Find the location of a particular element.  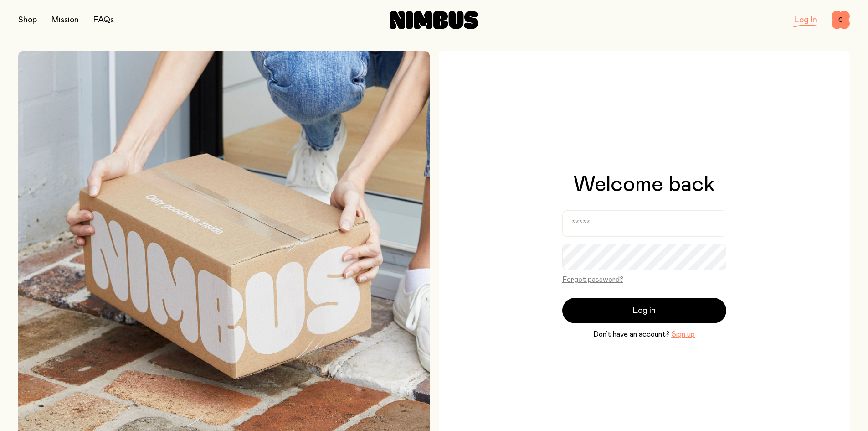

span: Log in is located at coordinates (645, 311).